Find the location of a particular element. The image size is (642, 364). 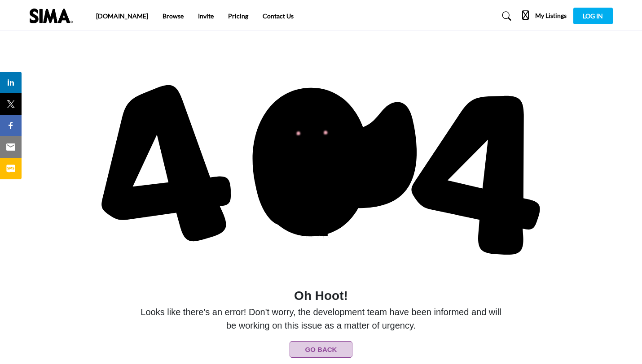

button: Go Back is located at coordinates (321, 349).